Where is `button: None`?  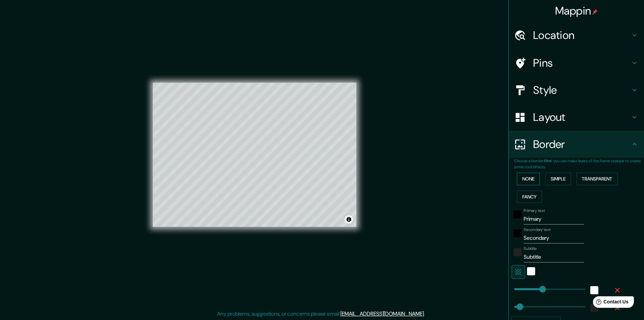
button: None is located at coordinates (528, 179).